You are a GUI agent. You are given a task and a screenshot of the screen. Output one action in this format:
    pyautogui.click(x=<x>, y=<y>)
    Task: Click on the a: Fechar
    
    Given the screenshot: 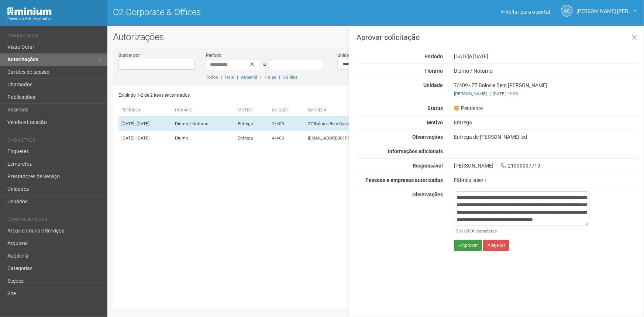 What is the action you would take?
    pyautogui.click(x=634, y=38)
    